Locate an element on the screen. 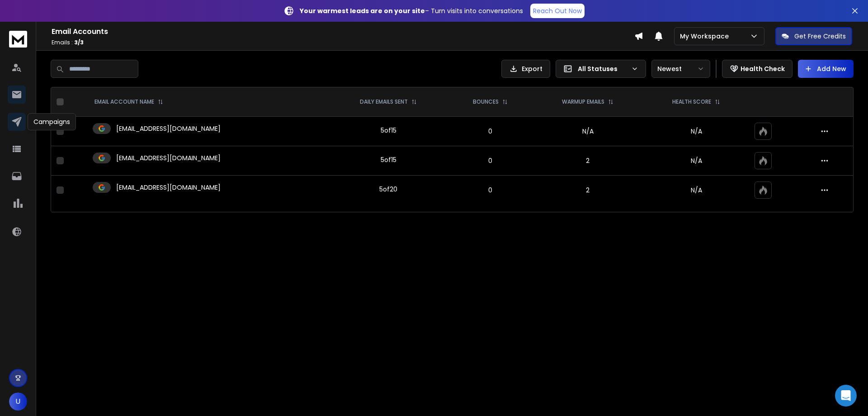 This screenshot has width=868, height=416. button: Health Check is located at coordinates (758, 69).